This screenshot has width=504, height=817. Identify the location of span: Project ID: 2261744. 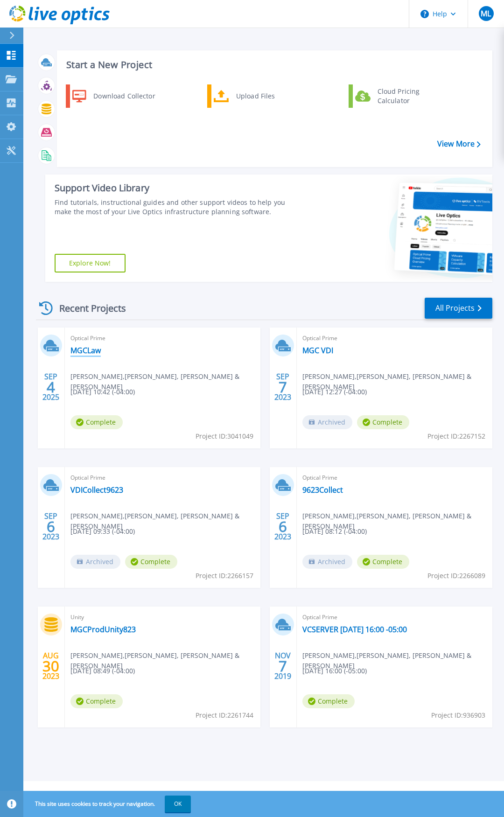
(224, 715).